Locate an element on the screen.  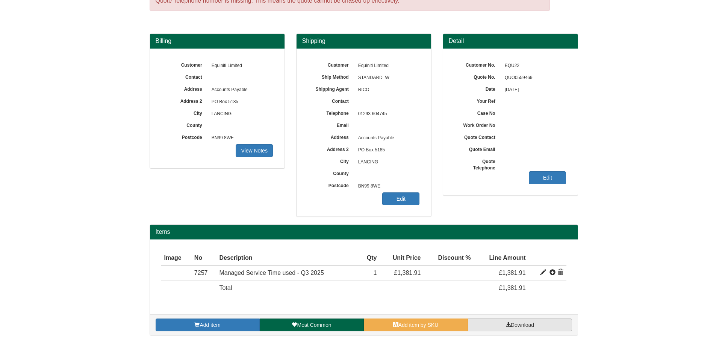
label: Customer No. is located at coordinates (478, 64).